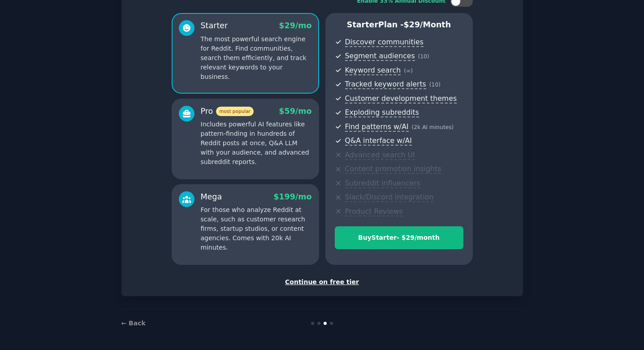  Describe the element at coordinates (373, 70) in the screenshot. I see `span: Keyword search` at that location.